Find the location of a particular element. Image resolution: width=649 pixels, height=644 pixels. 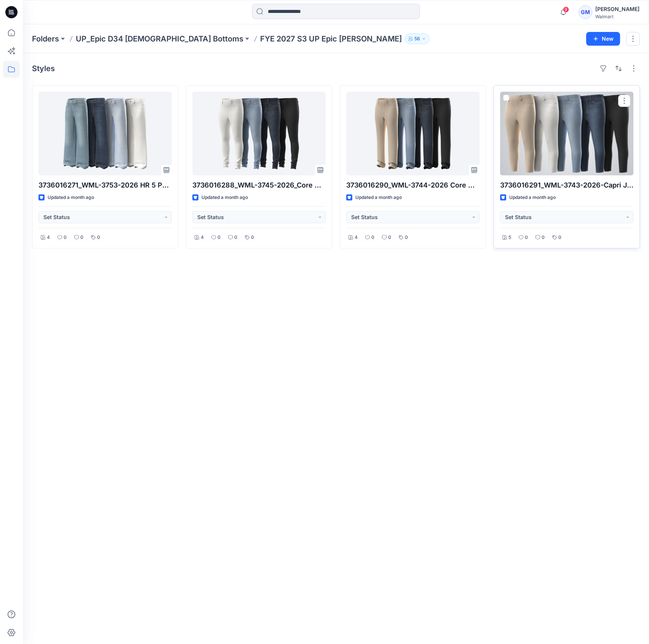

p: 56 is located at coordinates (417, 39).